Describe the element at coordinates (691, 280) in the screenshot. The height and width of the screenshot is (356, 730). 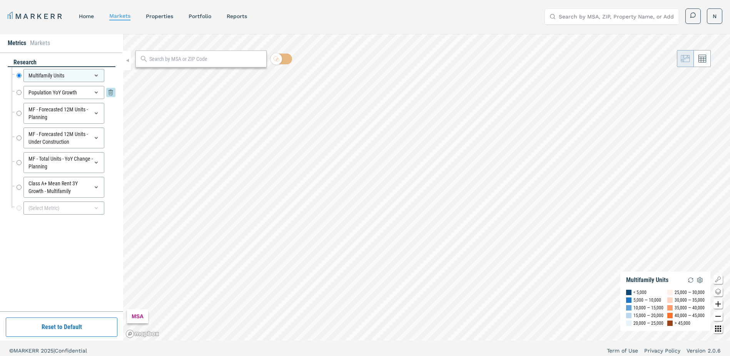
I see `img: Reload Legend` at that location.